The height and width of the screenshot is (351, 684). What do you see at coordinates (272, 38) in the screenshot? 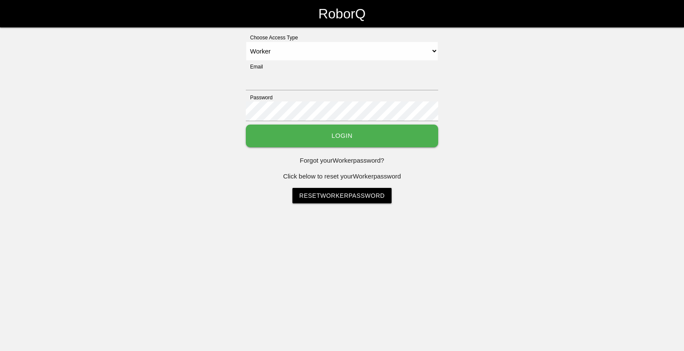
I see `label: Choose Access Type` at bounding box center [272, 38].